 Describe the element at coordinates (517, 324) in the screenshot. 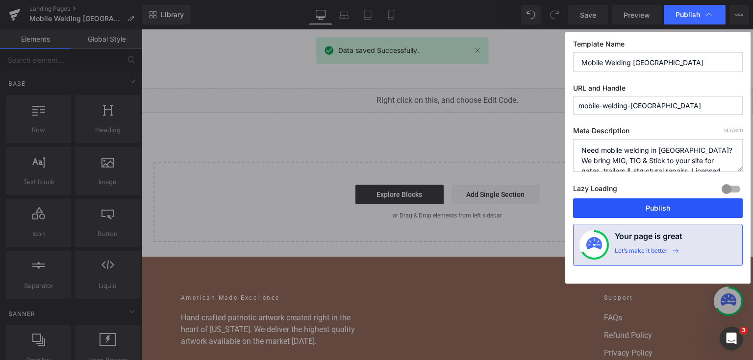

I see `a: Privacy Policy` at that location.